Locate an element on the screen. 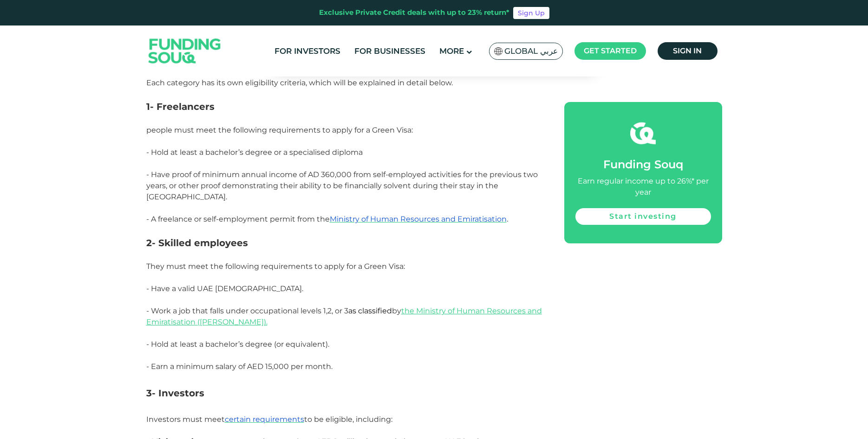  a: Sign Up is located at coordinates (531, 13).